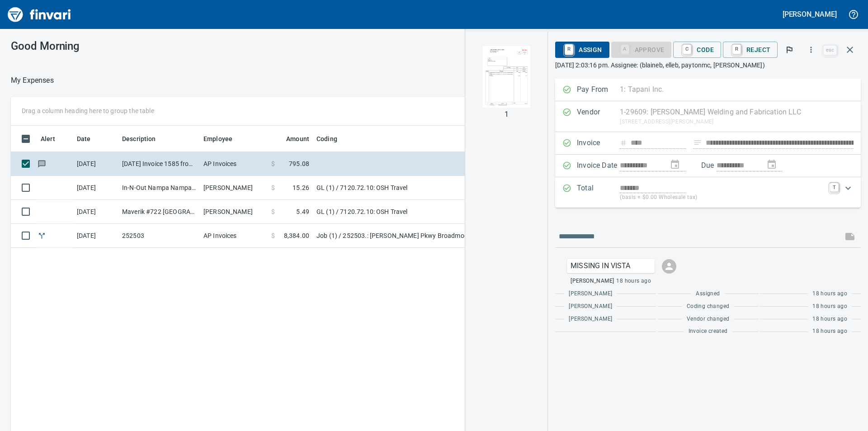 Image resolution: width=868 pixels, height=431 pixels. What do you see at coordinates (42, 235) in the screenshot?
I see `span: Split transaction` at bounding box center [42, 235].